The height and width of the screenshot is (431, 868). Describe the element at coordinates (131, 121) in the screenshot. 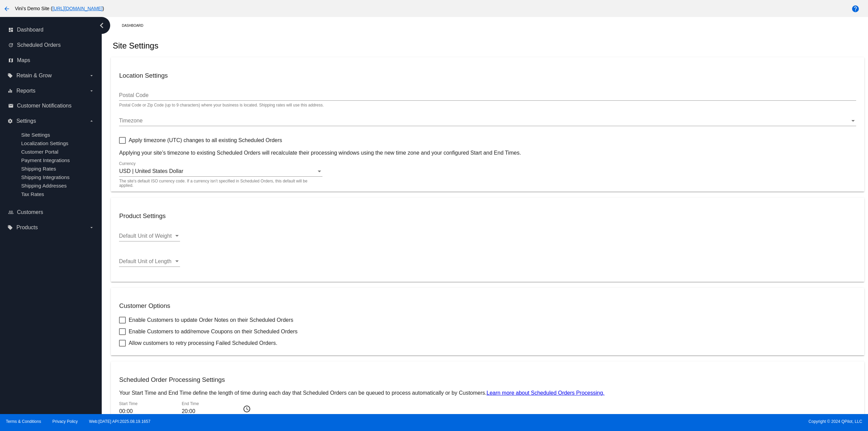

I see `span: Timezone` at that location.